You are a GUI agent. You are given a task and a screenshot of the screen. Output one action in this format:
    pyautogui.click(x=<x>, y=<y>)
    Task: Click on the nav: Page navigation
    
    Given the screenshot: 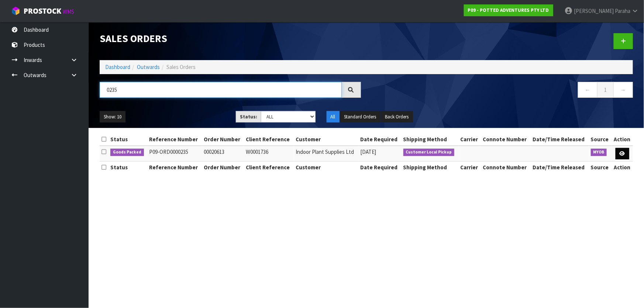 What is the action you would take?
    pyautogui.click(x=503, y=91)
    